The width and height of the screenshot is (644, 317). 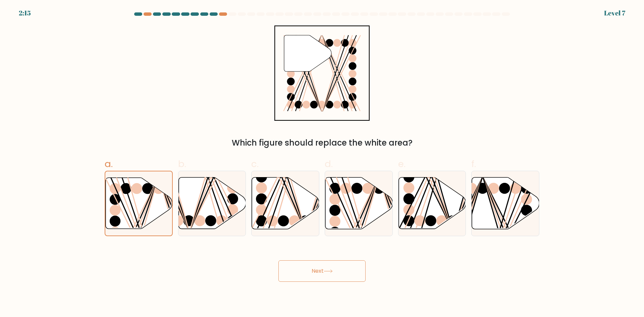 I want to click on span: b., so click(x=182, y=164).